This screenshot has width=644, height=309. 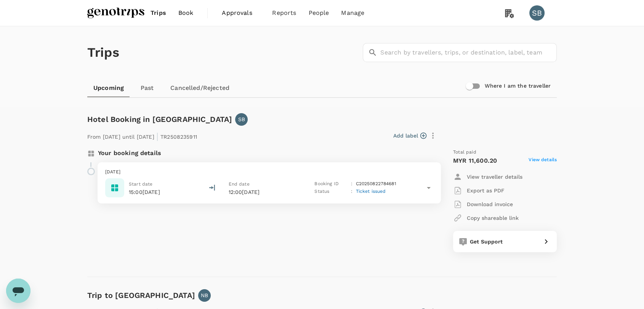 I want to click on span: Reports, so click(x=284, y=13).